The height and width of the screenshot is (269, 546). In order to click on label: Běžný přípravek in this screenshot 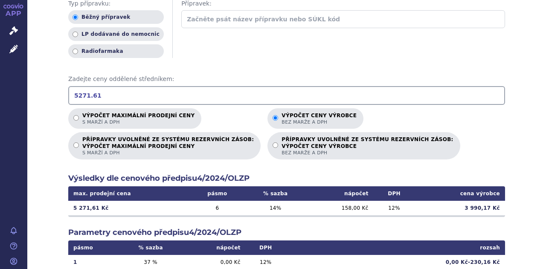, I will do `click(116, 17)`.